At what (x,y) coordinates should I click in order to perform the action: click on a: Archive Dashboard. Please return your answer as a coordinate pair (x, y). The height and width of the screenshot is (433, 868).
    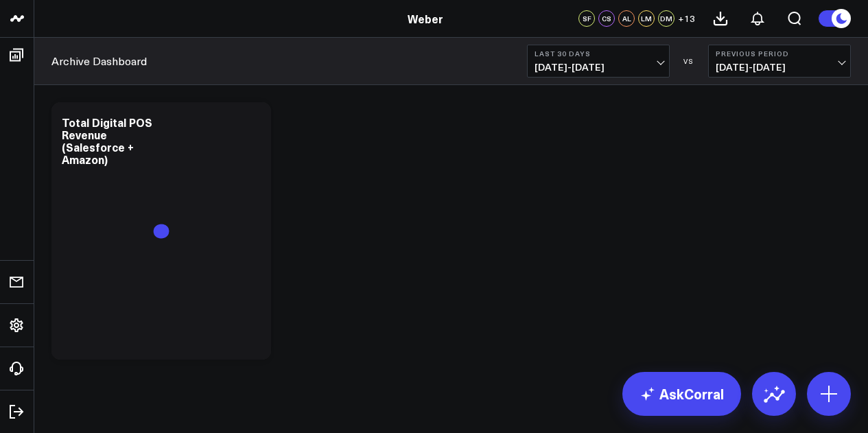
    Looking at the image, I should click on (99, 61).